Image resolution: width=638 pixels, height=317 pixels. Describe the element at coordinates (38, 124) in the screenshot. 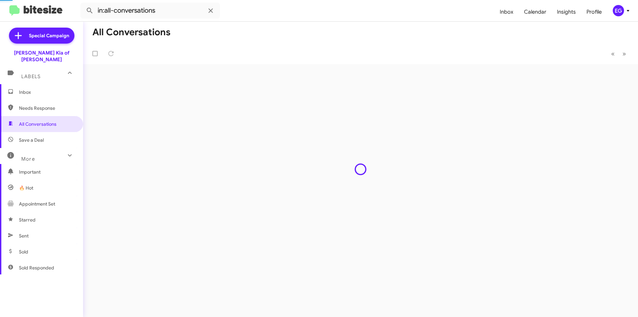

I see `span: All Conversations` at that location.